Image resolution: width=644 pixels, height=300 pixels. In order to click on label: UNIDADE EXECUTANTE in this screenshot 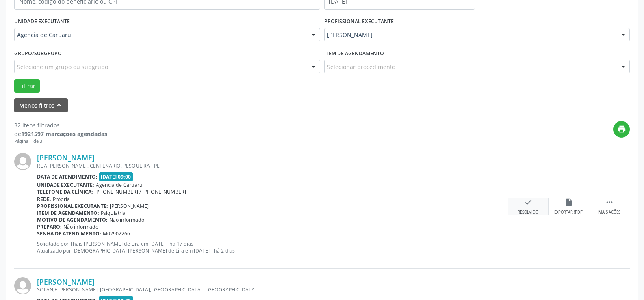, I will do `click(42, 22)`.